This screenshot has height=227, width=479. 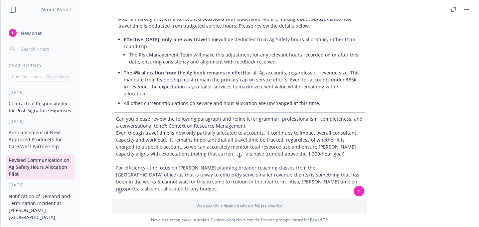 What do you see at coordinates (27, 77) in the screenshot?
I see `p: Current account` at bounding box center [27, 77].